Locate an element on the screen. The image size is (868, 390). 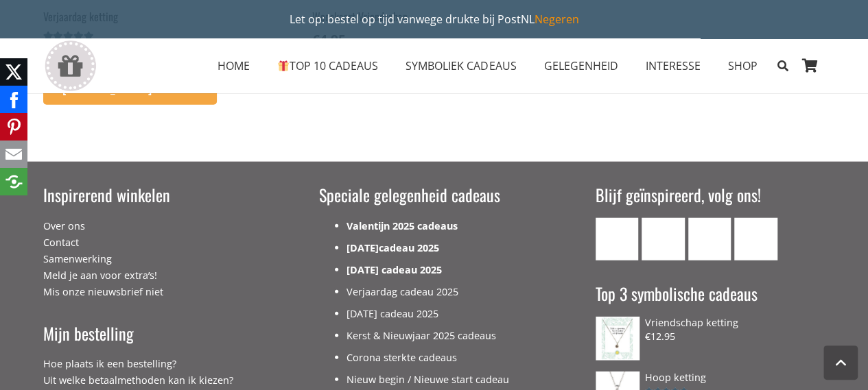
a: Uit welke betaalmethoden kan ik kiezen? is located at coordinates (138, 379).